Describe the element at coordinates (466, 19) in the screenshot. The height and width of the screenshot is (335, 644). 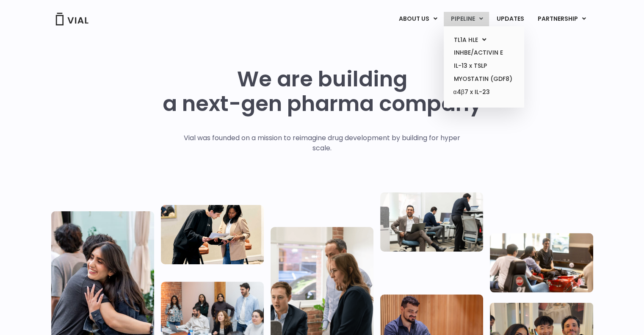
I see `a: PIPELINEMenu Toggle` at that location.